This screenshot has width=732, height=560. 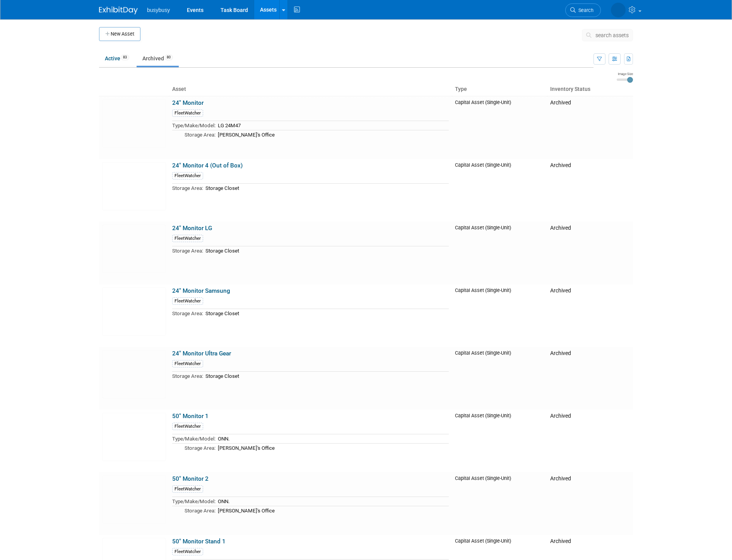 I want to click on span: busybusy, so click(x=158, y=10).